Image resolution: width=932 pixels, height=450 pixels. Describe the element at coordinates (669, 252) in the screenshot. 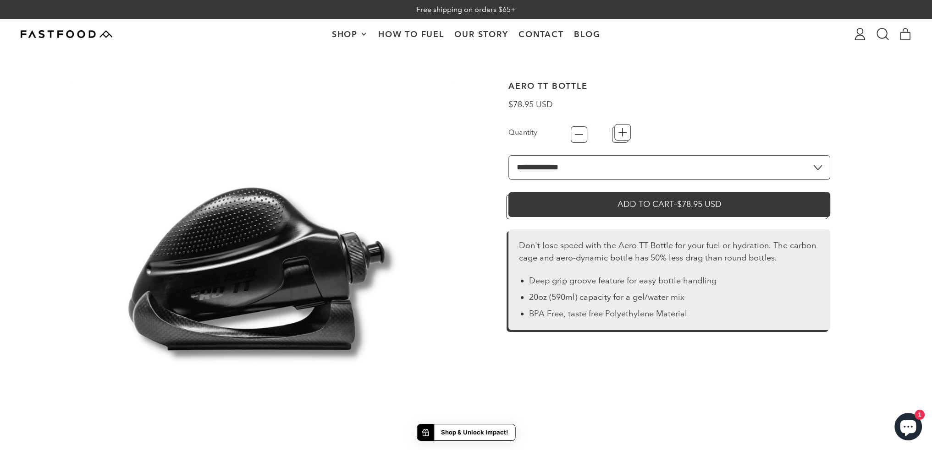

I see `div: Don't lose speed with the Aero TT Bottle for your fuel or hydration. The carbon cage and aero-dyn...` at that location.